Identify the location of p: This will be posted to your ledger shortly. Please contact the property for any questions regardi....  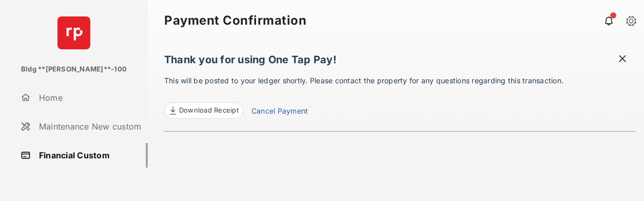
(400, 97).